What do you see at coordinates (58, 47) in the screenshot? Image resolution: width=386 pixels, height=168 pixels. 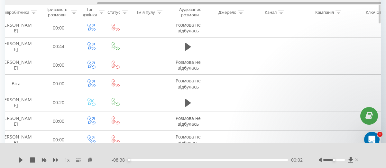 I see `td: 00:44` at bounding box center [58, 47].